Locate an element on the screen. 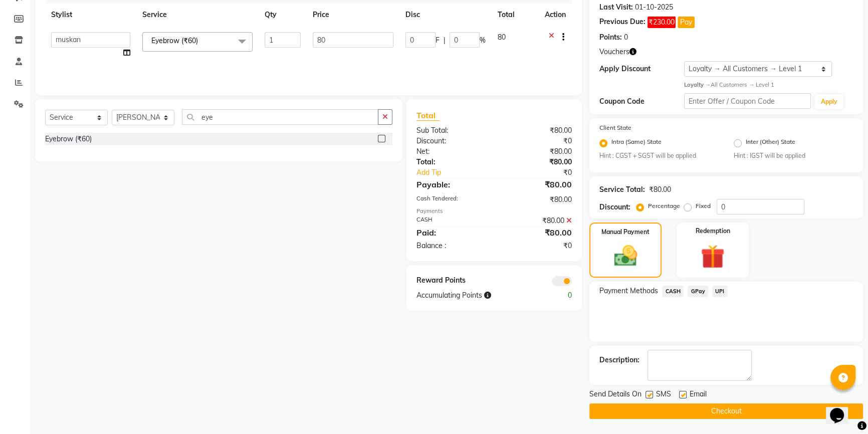 This screenshot has height=434, width=868. div: Cash Tendered: is located at coordinates (452, 200).